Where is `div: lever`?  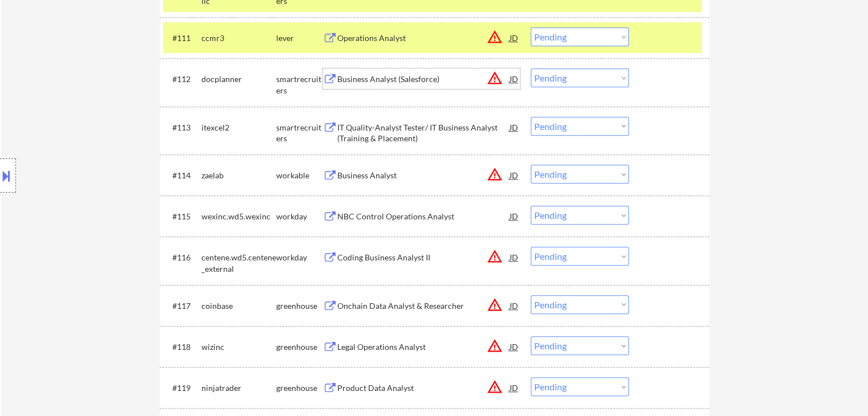
div: lever is located at coordinates (300, 38).